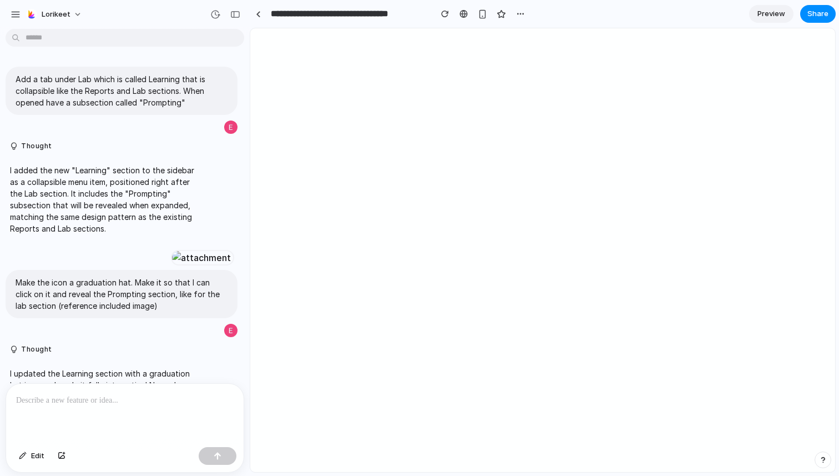  I want to click on span: Preview, so click(772, 14).